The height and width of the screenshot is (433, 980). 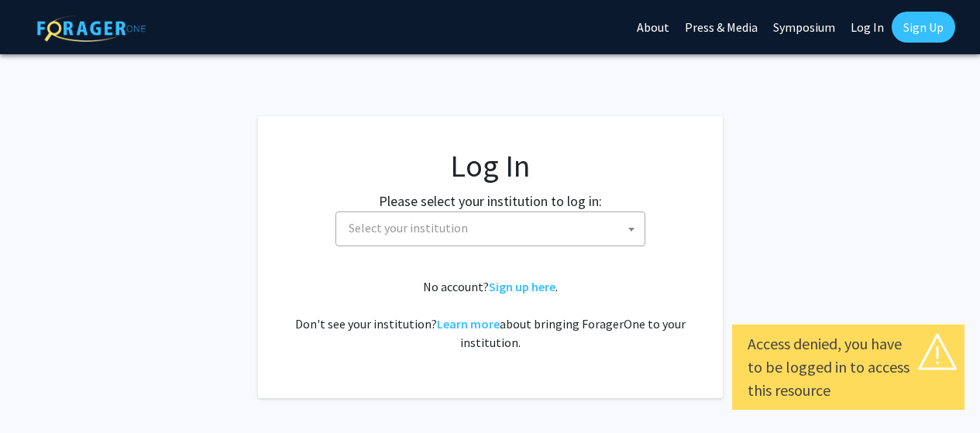 What do you see at coordinates (490, 165) in the screenshot?
I see `h1: Log In` at bounding box center [490, 165].